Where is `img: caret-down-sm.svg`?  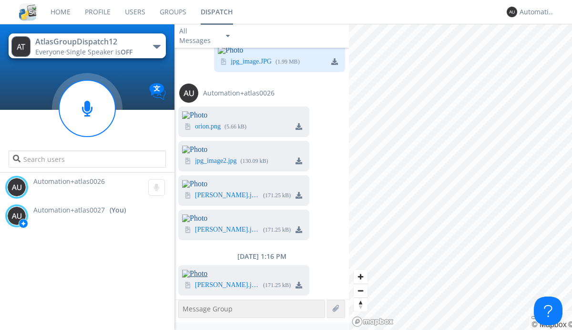 img: caret-down-sm.svg is located at coordinates (228, 36).